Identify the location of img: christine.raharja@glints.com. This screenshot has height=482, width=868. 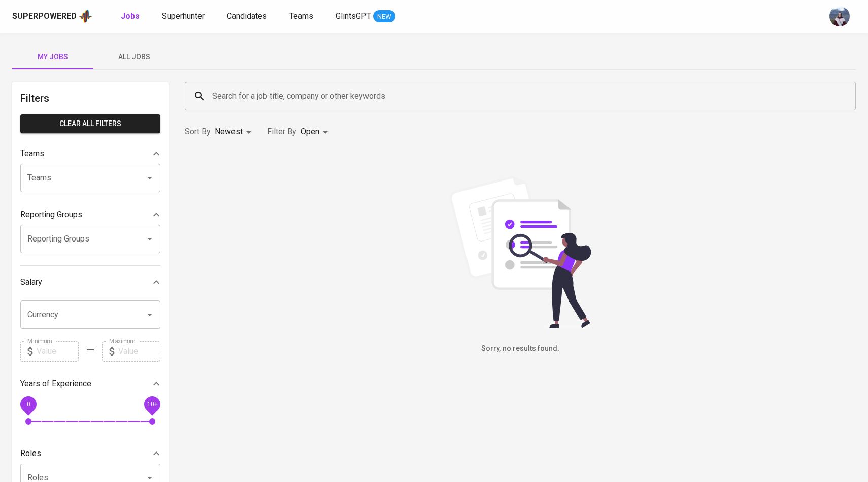
(840, 16).